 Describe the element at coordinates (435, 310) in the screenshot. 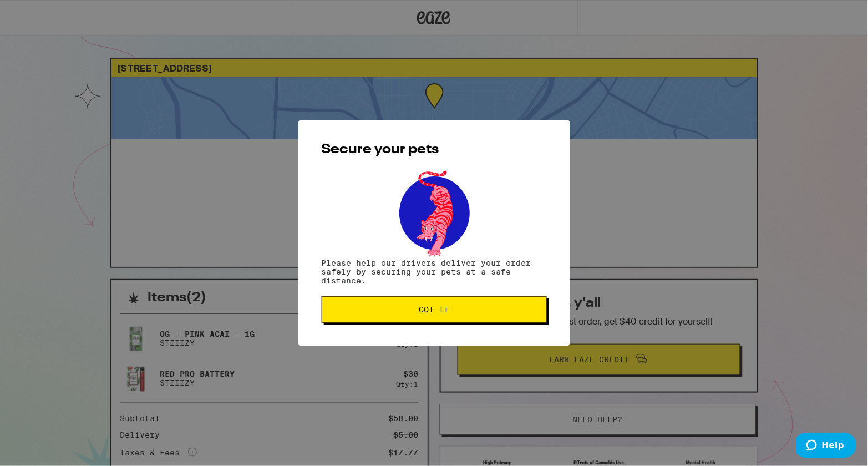

I see `span: Got it` at that location.